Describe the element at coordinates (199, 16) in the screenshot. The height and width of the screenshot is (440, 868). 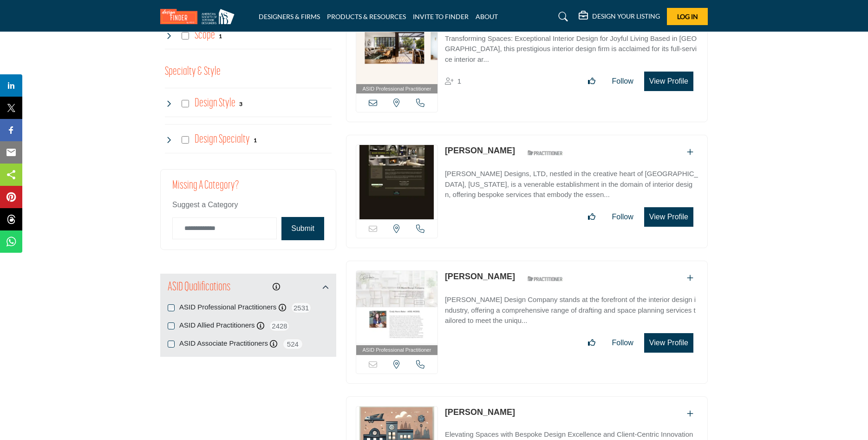
I see `img: Site Logo` at that location.